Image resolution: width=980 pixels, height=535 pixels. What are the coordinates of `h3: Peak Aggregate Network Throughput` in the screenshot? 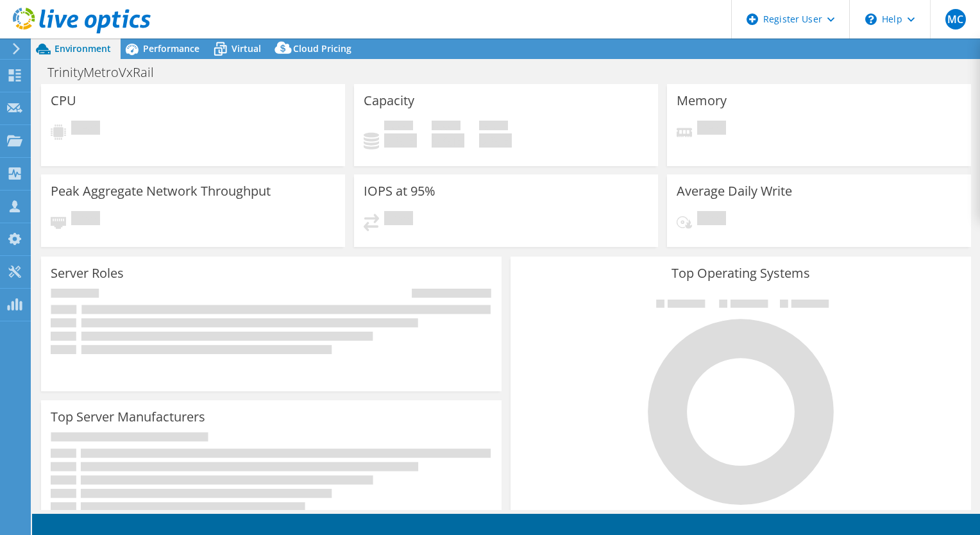 It's located at (160, 191).